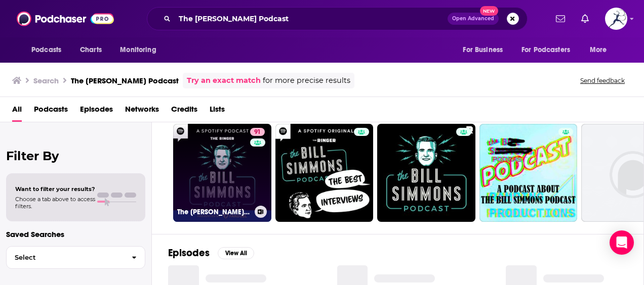  I want to click on span: For Business, so click(483, 50).